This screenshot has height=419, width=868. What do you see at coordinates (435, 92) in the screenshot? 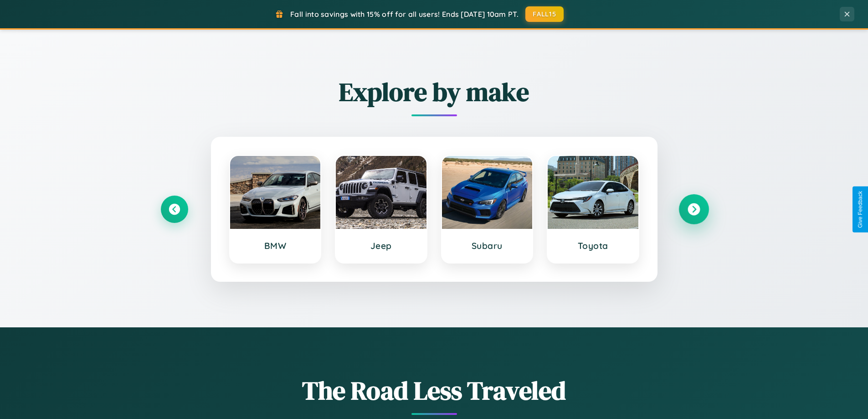
I see `h2: Explore by make` at bounding box center [435, 92].